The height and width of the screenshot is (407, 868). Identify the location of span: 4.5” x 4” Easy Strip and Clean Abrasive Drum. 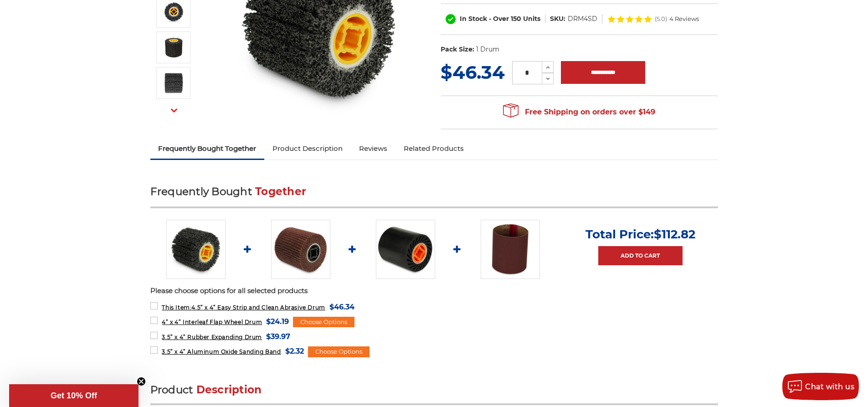
(244, 307).